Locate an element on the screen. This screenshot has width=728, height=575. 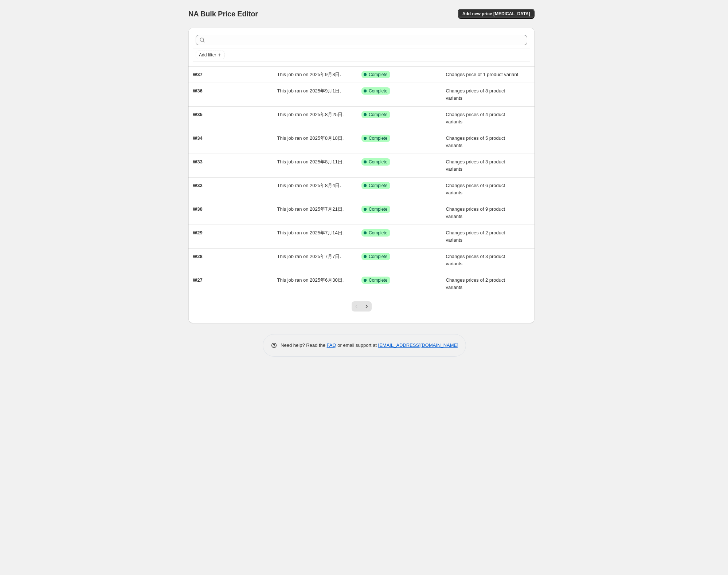
span: Changes prices of 6 product variants is located at coordinates (475, 189).